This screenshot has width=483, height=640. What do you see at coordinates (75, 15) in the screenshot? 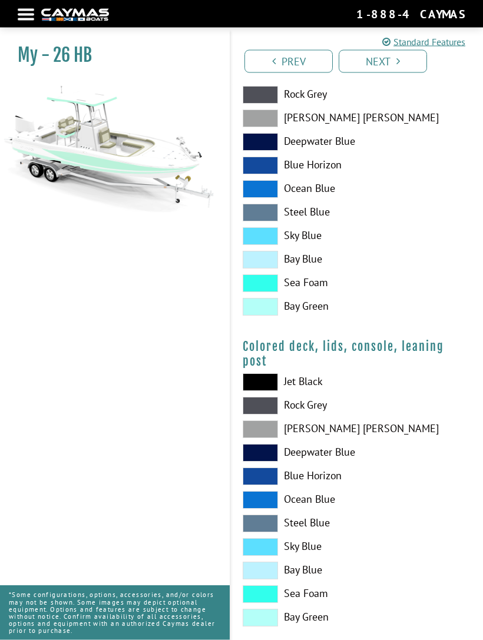
I see `img: white-logo-c9c8dbefe5ff5ceceb0f0178aa75bf4bb51f6bca0971e226c86eb53dfe498488.png` at bounding box center [75, 15].